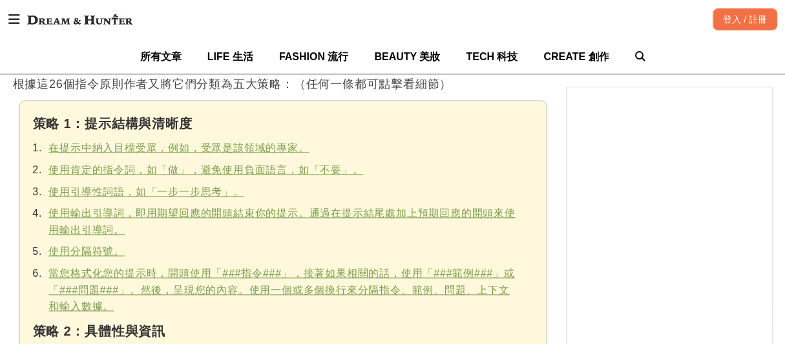 This screenshot has height=344, width=785. I want to click on a: 使用引導性詞語，如「一步一步思考」。, so click(146, 191).